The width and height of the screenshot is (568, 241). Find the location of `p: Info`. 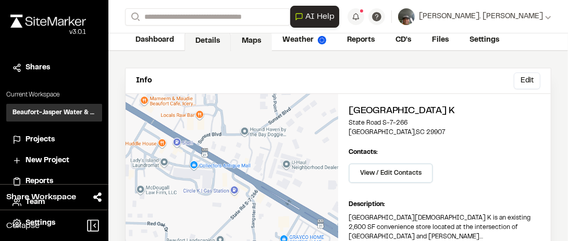

p: Info is located at coordinates (144, 81).